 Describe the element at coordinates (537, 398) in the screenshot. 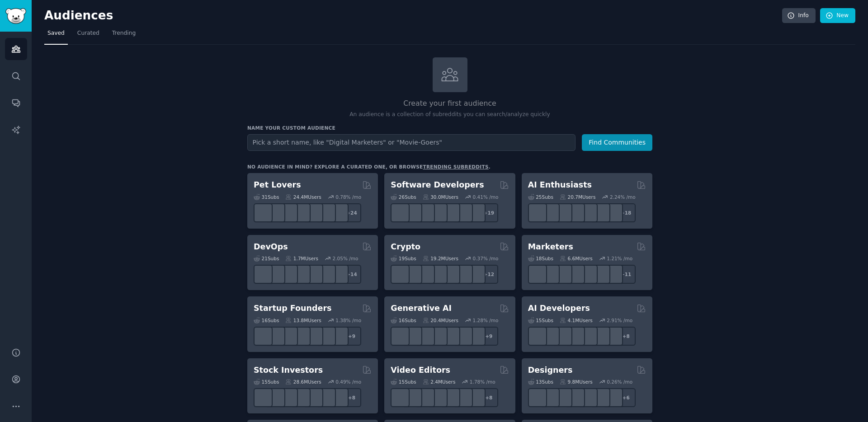

I see `img: typography` at that location.